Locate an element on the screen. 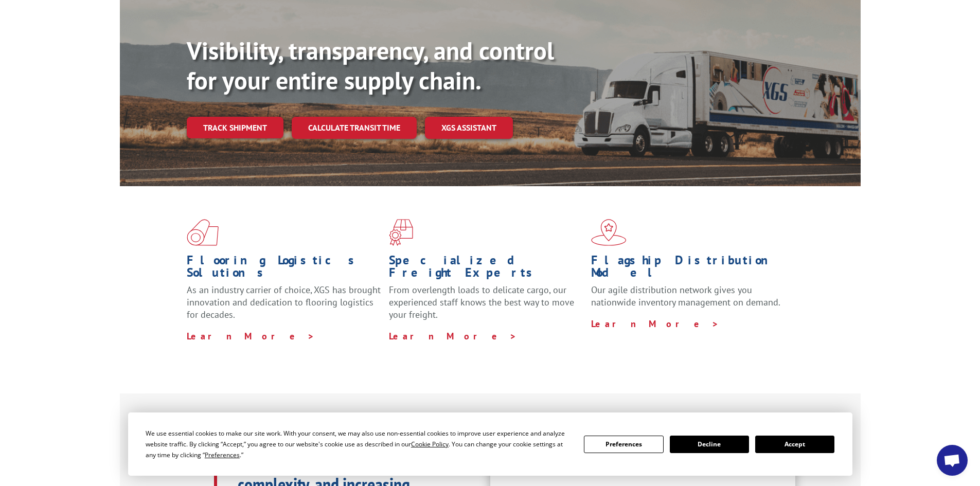 Image resolution: width=980 pixels, height=486 pixels. span: Cookie Policy is located at coordinates (430, 444).